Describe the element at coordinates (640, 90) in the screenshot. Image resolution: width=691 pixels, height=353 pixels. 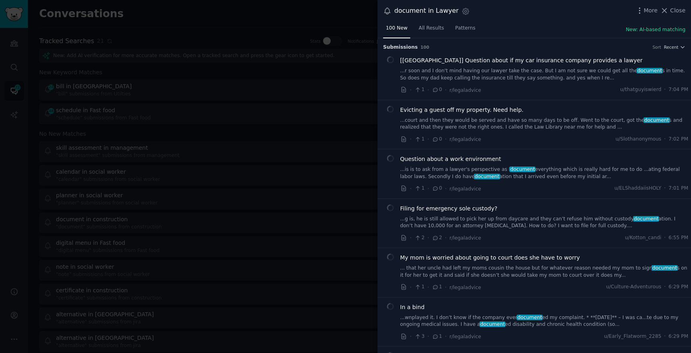
I see `span: u/thatguyiswierd` at that location.